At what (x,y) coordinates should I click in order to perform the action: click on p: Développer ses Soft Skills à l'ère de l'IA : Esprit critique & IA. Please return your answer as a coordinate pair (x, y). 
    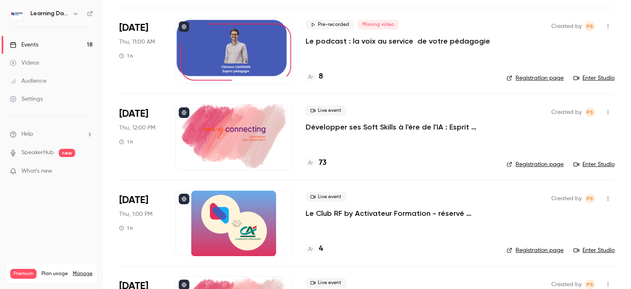
    Looking at the image, I should click on (399, 127).